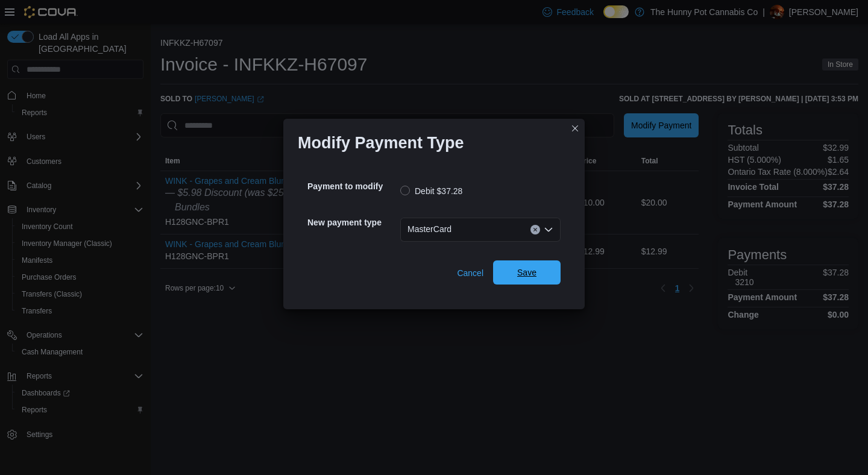 Image resolution: width=868 pixels, height=475 pixels. What do you see at coordinates (457, 229) in the screenshot?
I see `input: Accessible screen reader label` at bounding box center [457, 229].